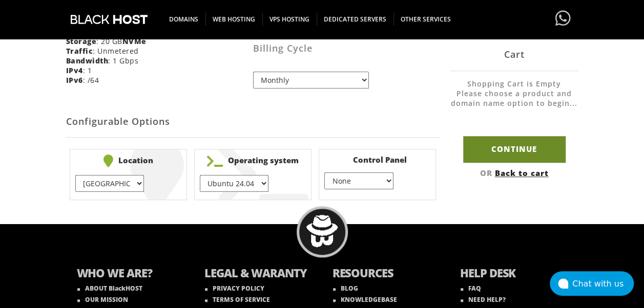  What do you see at coordinates (365, 299) in the screenshot?
I see `a: KNOWLEDGEBASE` at bounding box center [365, 299].